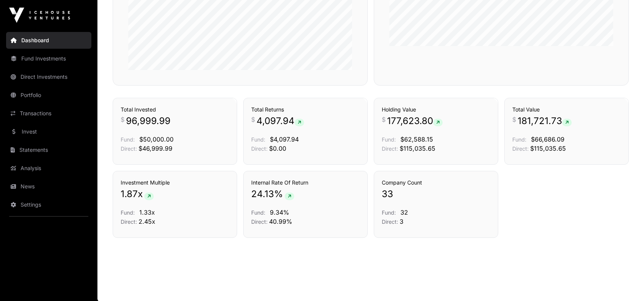 The image size is (644, 301). Describe the element at coordinates (49, 59) in the screenshot. I see `a: Fund Investments` at that location.